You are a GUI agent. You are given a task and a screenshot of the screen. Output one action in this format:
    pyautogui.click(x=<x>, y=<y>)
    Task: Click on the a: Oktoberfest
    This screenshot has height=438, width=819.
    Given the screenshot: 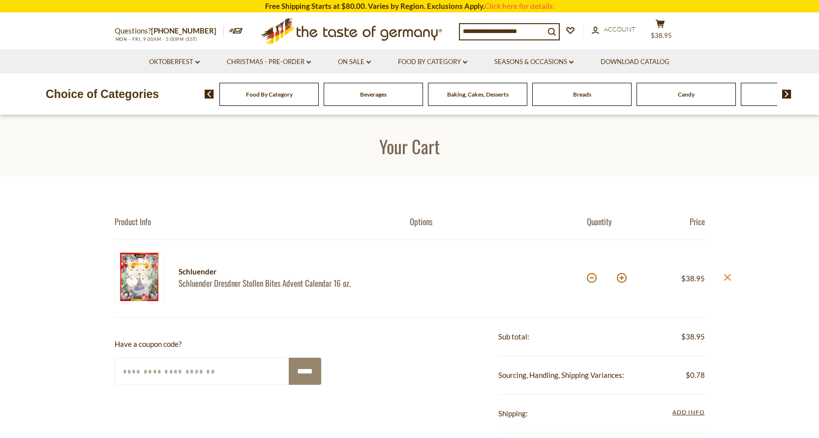 What is the action you would take?
    pyautogui.click(x=174, y=62)
    